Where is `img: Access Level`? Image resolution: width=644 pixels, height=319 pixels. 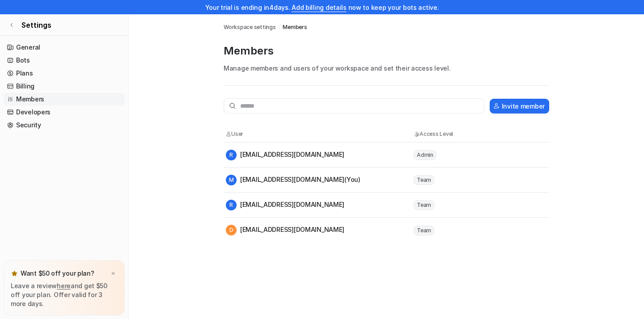 img: Access Level is located at coordinates (416, 134).